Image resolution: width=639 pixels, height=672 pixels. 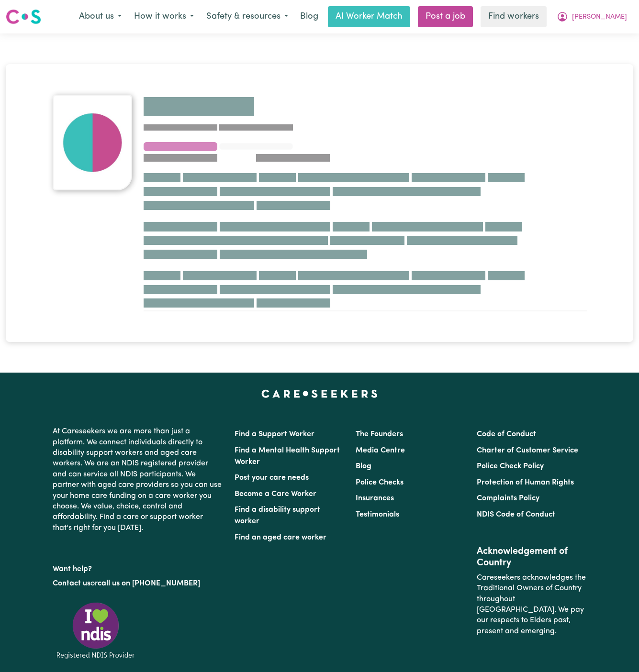 I want to click on a: Become a Care Worker, so click(x=275, y=494).